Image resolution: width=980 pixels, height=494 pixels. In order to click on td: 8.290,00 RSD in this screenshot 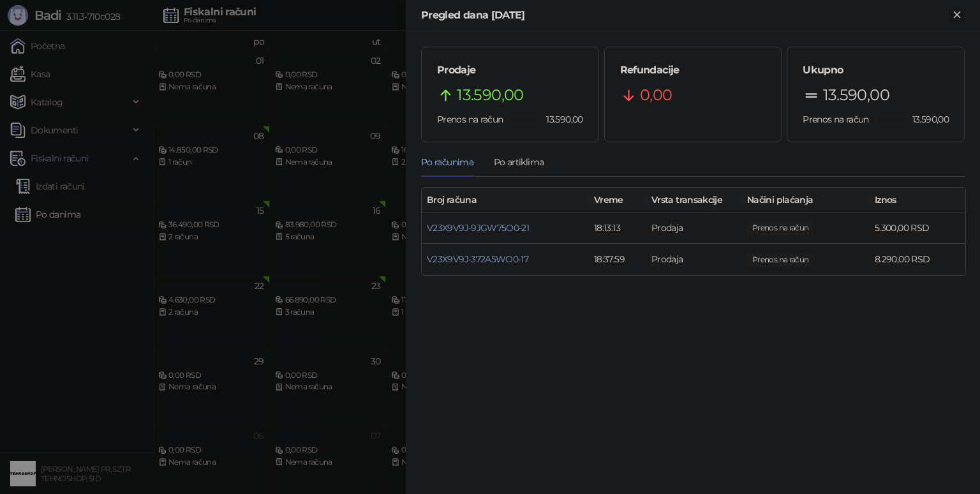, I will do `click(918, 259)`.